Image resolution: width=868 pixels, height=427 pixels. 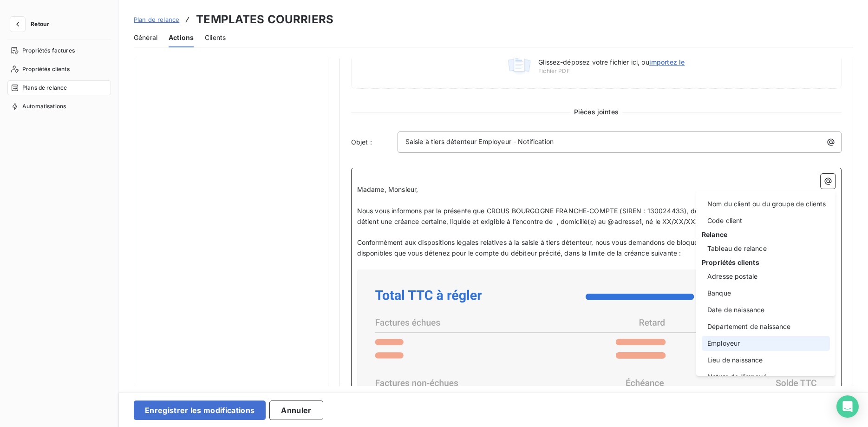 What do you see at coordinates (766, 293) in the screenshot?
I see `div: Banque` at bounding box center [766, 293].